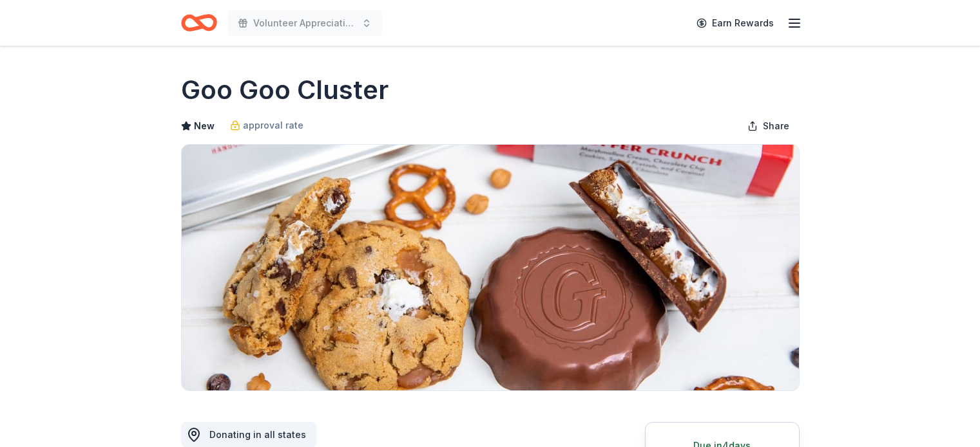  What do you see at coordinates (284, 90) in the screenshot?
I see `h1: Goo Goo Cluster` at bounding box center [284, 90].